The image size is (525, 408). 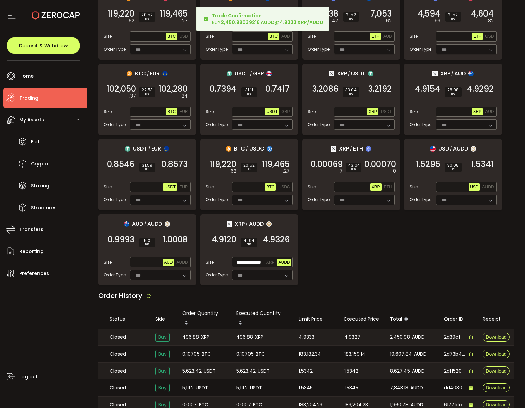 I want to click on span: 22.53, so click(x=147, y=90).